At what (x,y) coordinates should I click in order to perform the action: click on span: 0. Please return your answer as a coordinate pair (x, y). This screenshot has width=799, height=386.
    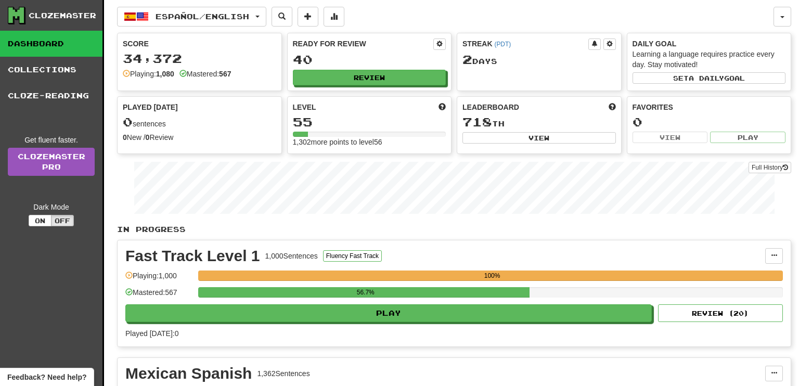
    Looking at the image, I should click on (127, 122).